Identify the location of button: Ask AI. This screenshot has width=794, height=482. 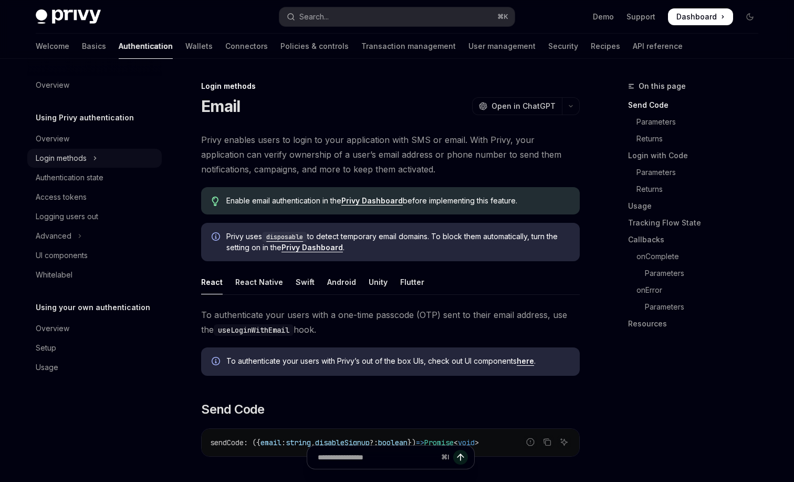
(564, 442).